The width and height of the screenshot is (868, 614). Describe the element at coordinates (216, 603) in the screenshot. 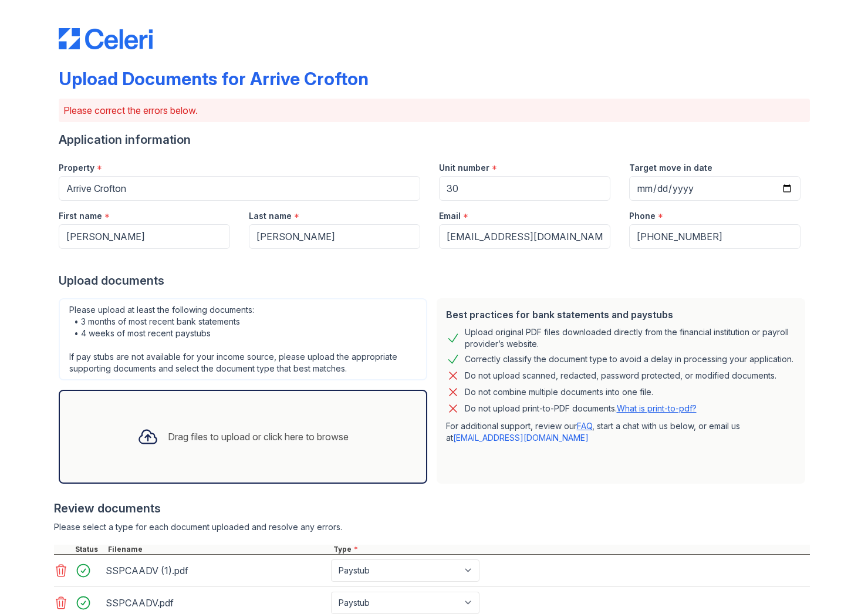

I see `div: SSPCAADV.pdf` at that location.